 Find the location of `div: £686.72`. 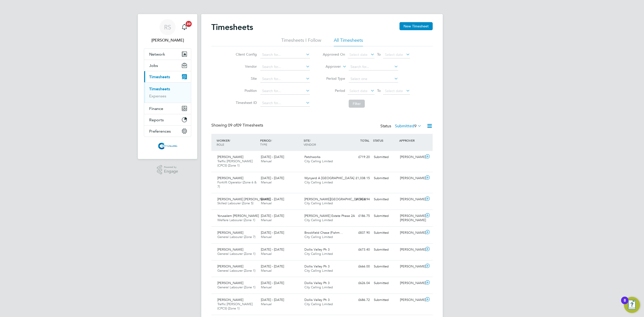

div: £686.72 is located at coordinates (359, 300).